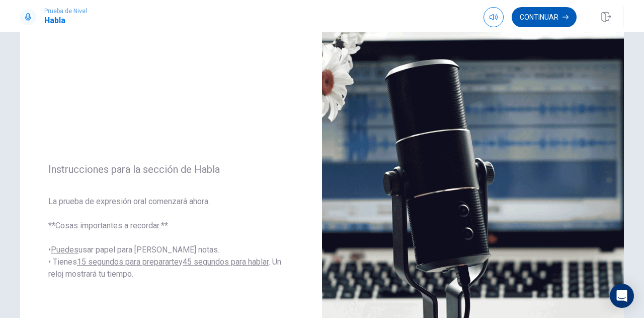  I want to click on span: Instrucciones para la sección de Habla, so click(171, 169).